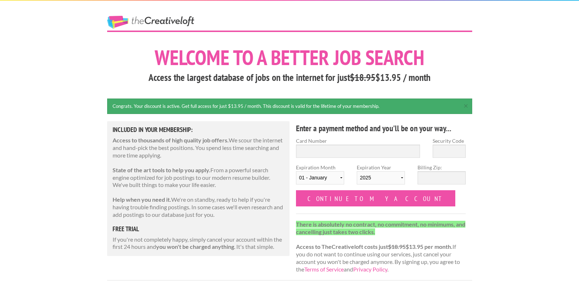  Describe the element at coordinates (198, 178) in the screenshot. I see `p: From a powerful search engine optimized for job postings to our modern resume builder. We've buil...` at that location.